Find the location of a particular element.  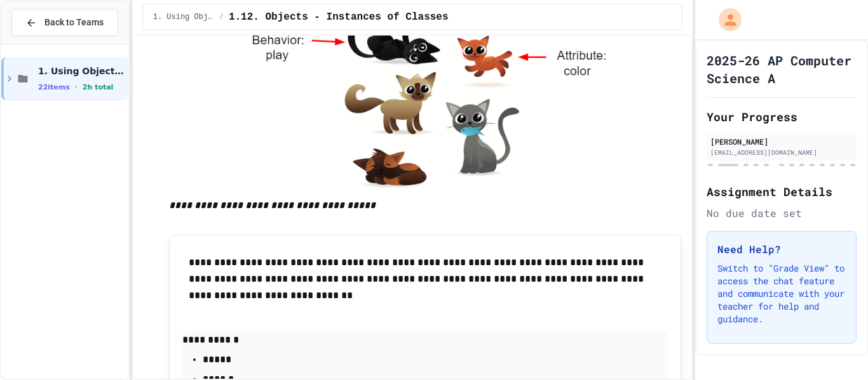

h2: Assignment Details is located at coordinates (782, 192).